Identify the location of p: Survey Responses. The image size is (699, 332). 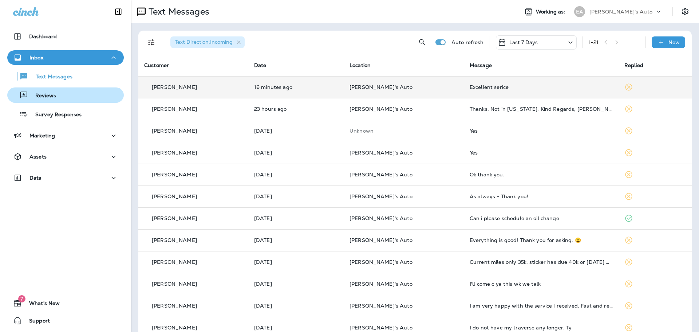
(55, 115).